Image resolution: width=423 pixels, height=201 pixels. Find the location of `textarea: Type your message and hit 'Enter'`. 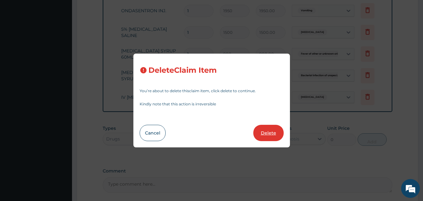

textarea: Type your message and hit 'Enter' is located at coordinates (61, 145).